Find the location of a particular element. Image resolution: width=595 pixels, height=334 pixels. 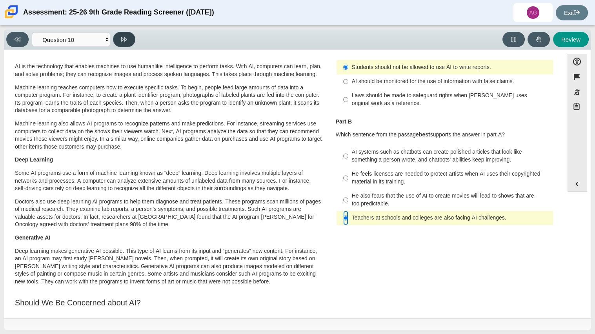

p: Machine learning teaches computers how to execute specific tasks. To begin, people feed large amo... is located at coordinates (169, 99).